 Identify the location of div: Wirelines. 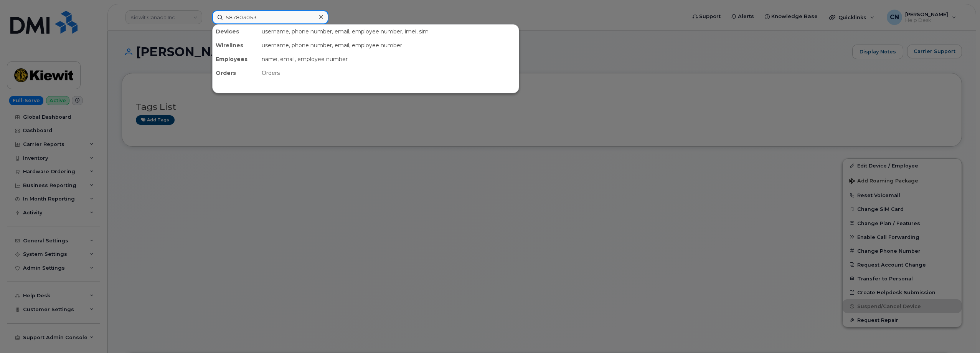
(236, 45).